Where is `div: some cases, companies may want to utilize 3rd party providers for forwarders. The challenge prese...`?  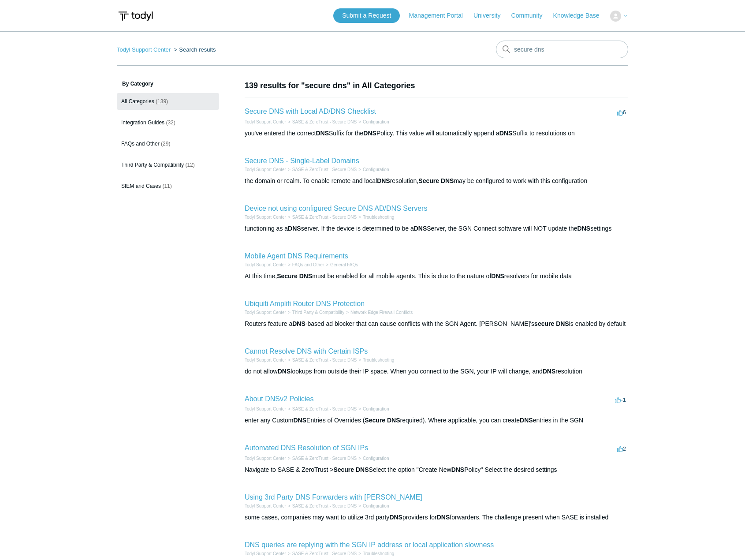
div: some cases, companies may want to utilize 3rd party providers for forwarders. The challenge prese... is located at coordinates (436, 517).